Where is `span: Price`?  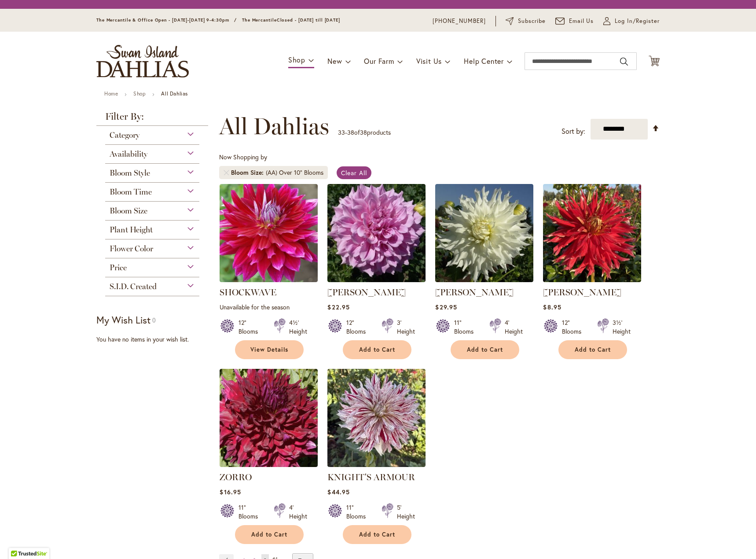
span: Price is located at coordinates (118, 267).